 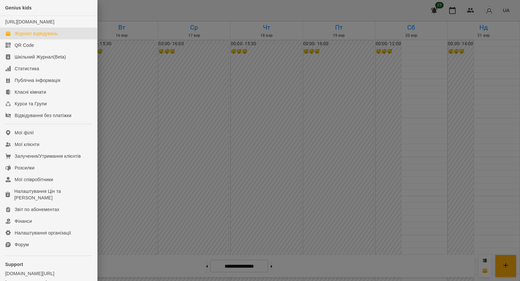 I want to click on div: Форум, so click(x=22, y=244).